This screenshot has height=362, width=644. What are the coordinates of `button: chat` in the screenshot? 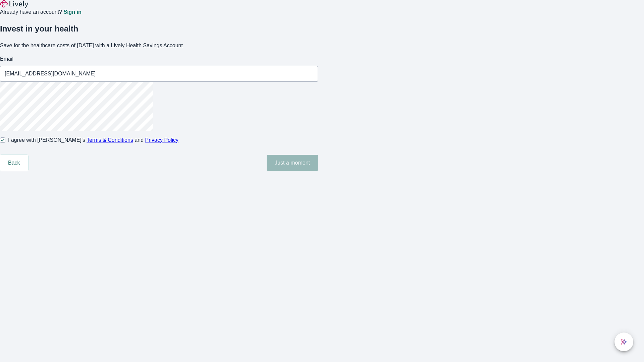 It's located at (624, 342).